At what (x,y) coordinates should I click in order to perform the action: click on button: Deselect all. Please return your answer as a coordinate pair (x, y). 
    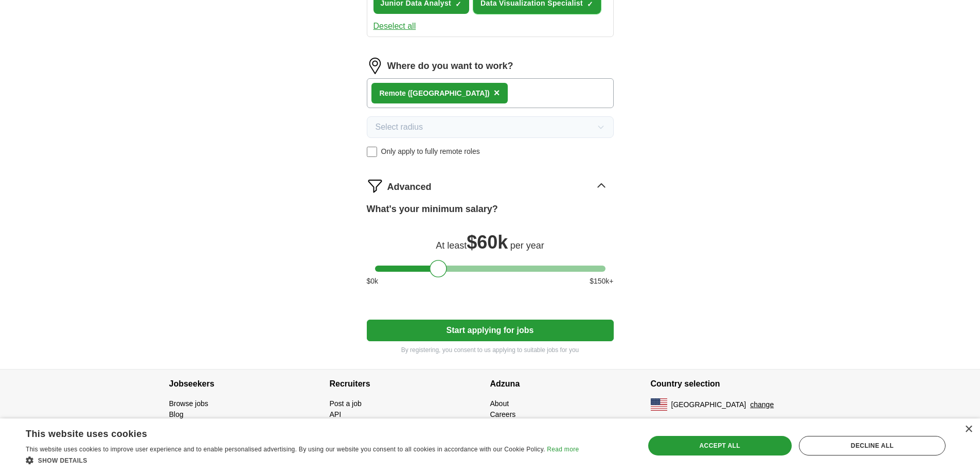
    Looking at the image, I should click on (394, 26).